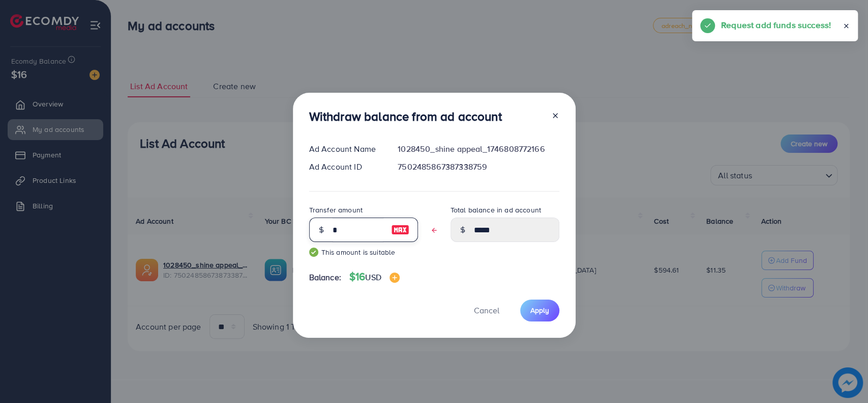  I want to click on button: Apply, so click(540, 310).